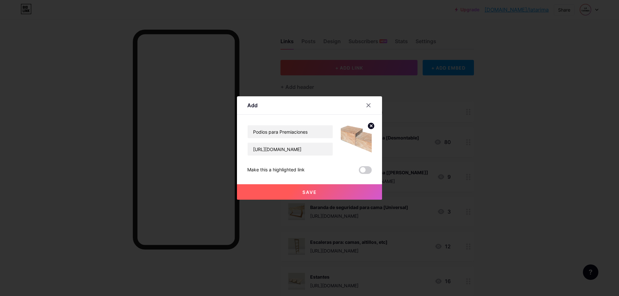  I want to click on div: Make this a highlighted link, so click(276, 170).